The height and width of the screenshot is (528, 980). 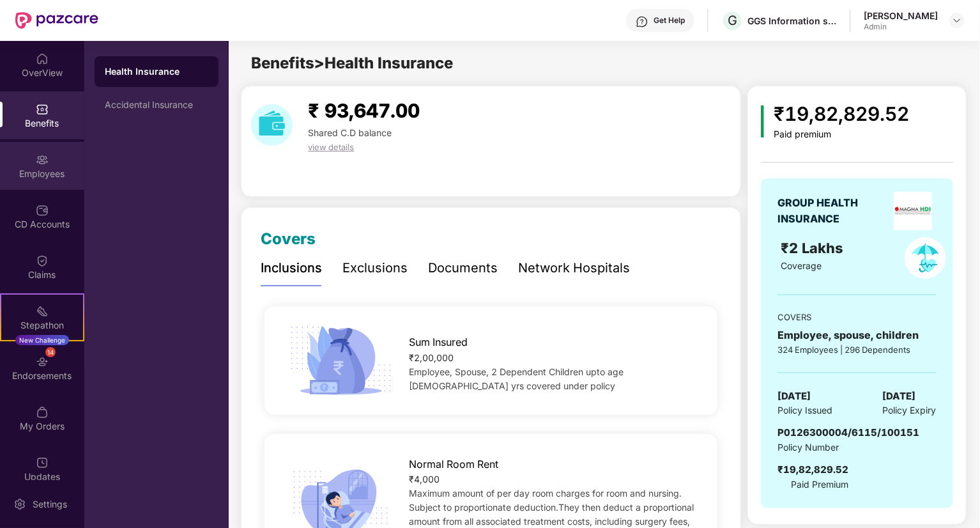 What do you see at coordinates (42, 340) in the screenshot?
I see `div: New Challenge` at bounding box center [42, 340].